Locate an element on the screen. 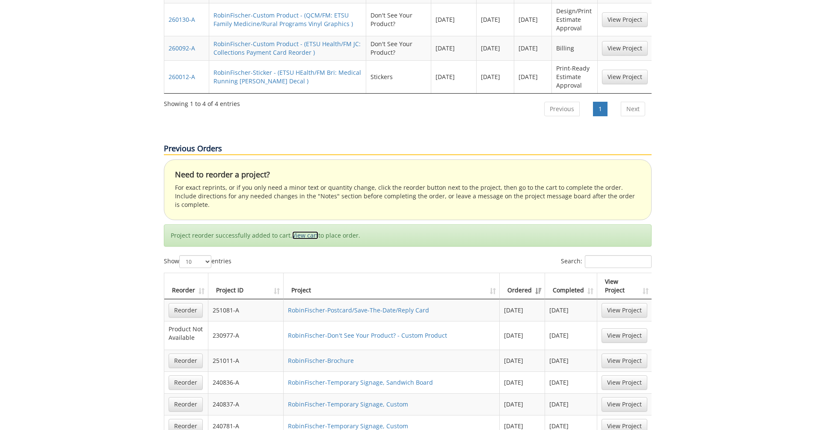  a: RobinFischer-Don't See Your Product? - Custom Product is located at coordinates (368, 335).